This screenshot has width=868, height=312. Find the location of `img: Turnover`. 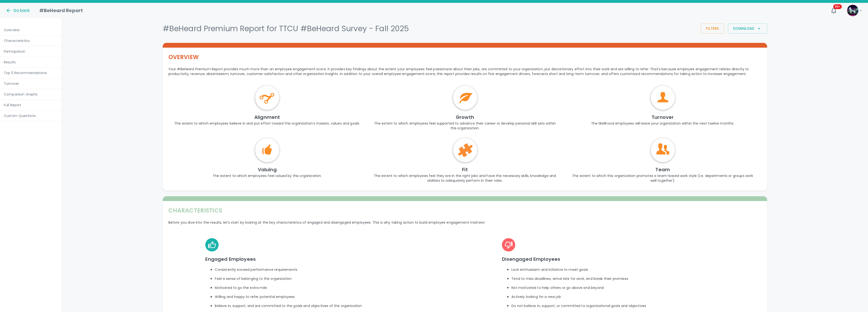

img: Turnover is located at coordinates (663, 97).